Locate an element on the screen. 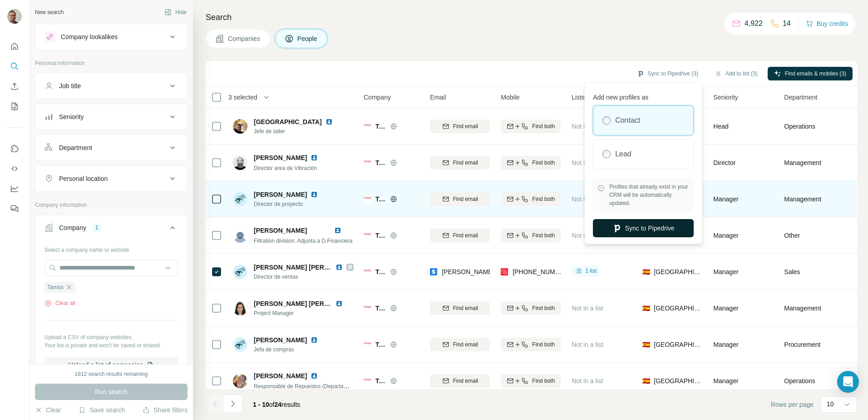 The width and height of the screenshot is (868, 420). div: 1 is located at coordinates (97, 227).